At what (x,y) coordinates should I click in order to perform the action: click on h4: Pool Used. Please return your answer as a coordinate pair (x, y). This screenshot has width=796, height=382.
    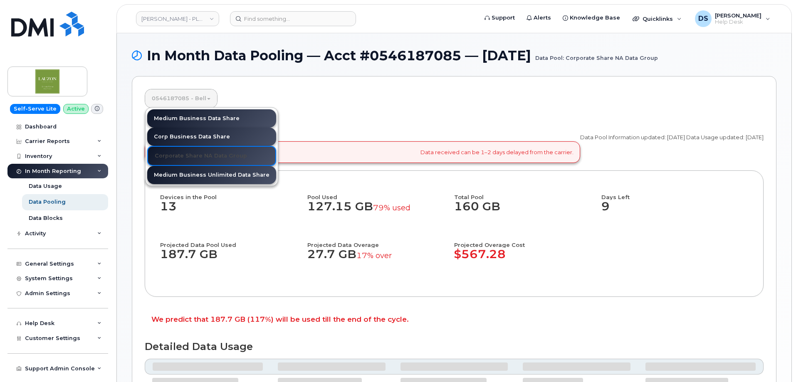
    Looking at the image, I should click on (377, 193).